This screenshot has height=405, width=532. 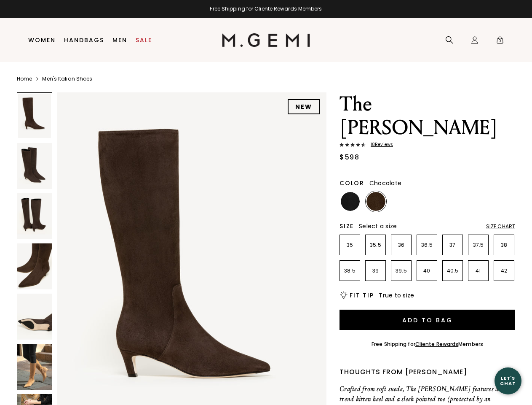 I want to click on a: Sale, so click(x=144, y=40).